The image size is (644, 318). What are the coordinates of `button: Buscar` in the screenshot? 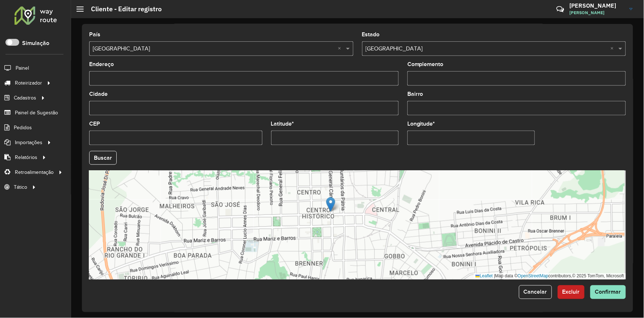 It's located at (103, 158).